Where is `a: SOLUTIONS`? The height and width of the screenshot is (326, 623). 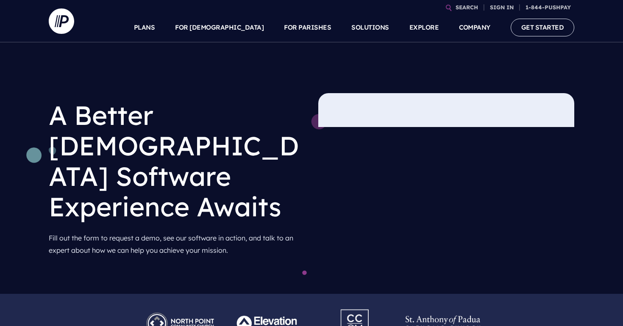 a: SOLUTIONS is located at coordinates (370, 28).